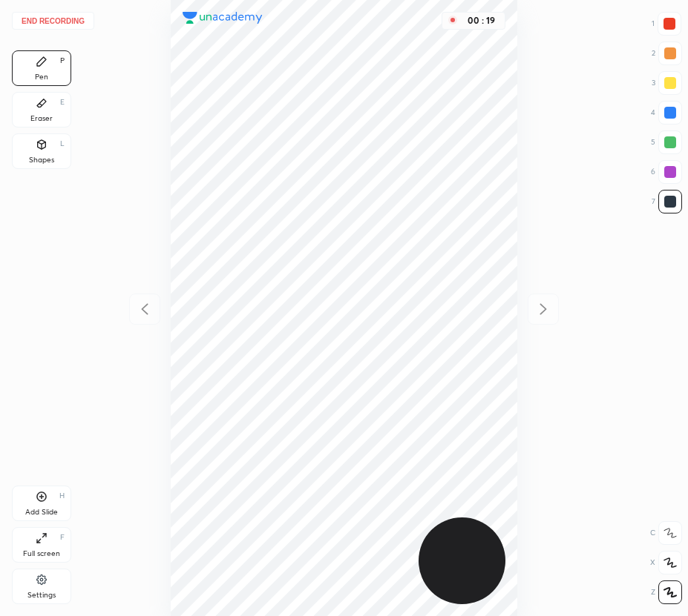 This screenshot has width=688, height=616. Describe the element at coordinates (53, 20) in the screenshot. I see `button: End recording` at that location.